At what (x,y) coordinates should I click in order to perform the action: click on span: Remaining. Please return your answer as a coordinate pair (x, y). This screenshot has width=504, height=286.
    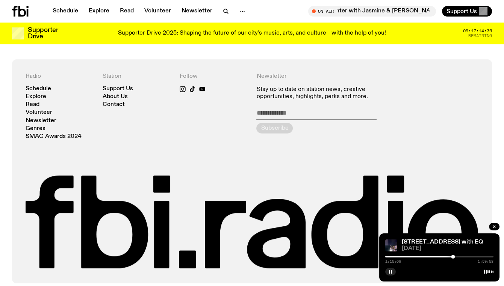
    Looking at the image, I should click on (480, 36).